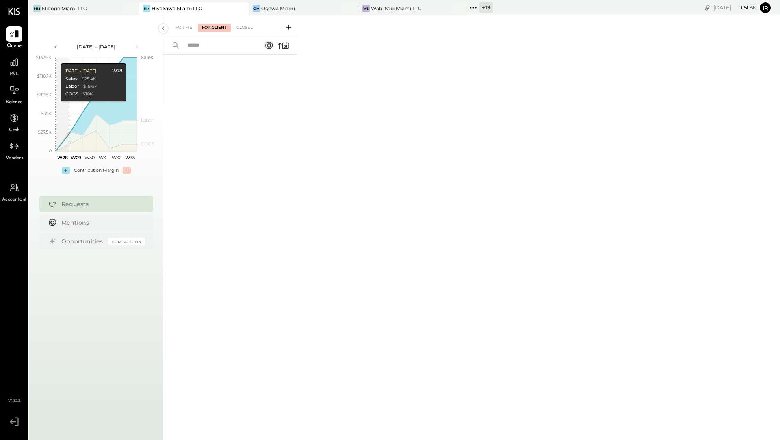 This screenshot has width=780, height=440. I want to click on span: Queue, so click(14, 46).